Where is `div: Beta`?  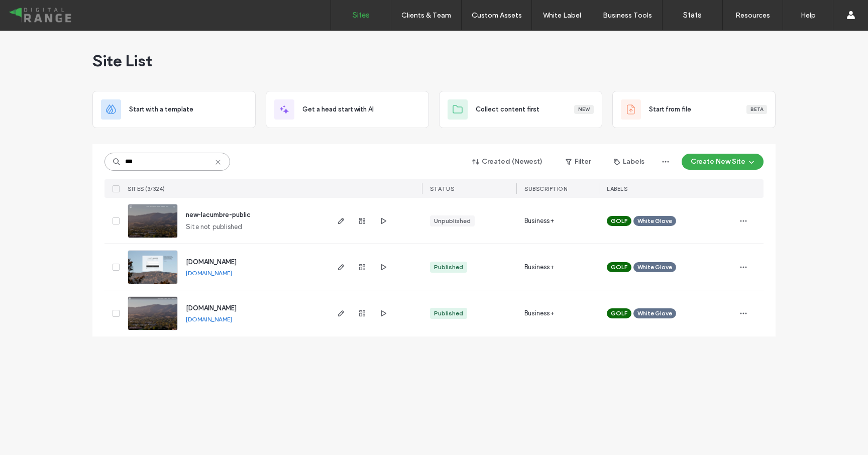 div: Beta is located at coordinates (757, 110).